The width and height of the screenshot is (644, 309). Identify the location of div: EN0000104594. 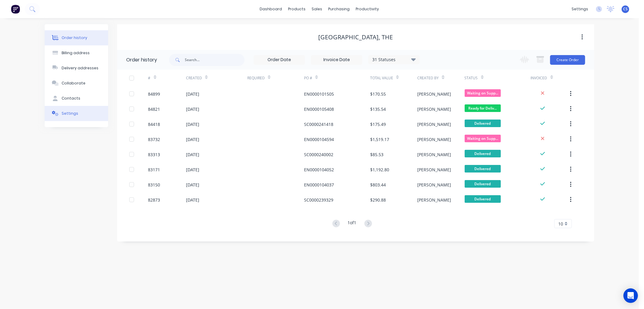
(319, 139).